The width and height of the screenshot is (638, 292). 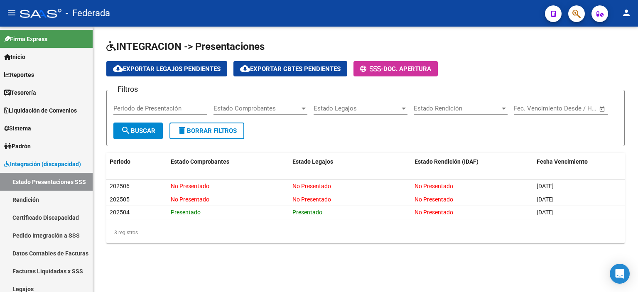 What do you see at coordinates (185, 47) in the screenshot?
I see `span: INTEGRACION -> Presentaciones` at bounding box center [185, 47].